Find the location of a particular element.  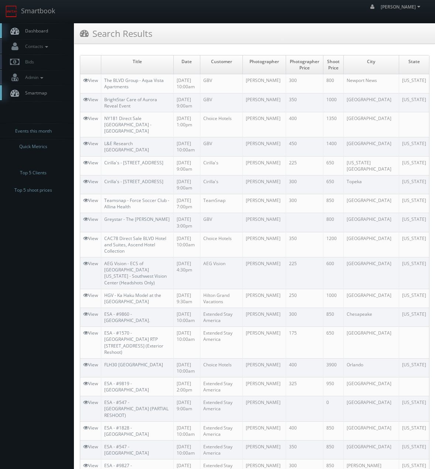

img: smartbook-logo.png is located at coordinates (11, 11).